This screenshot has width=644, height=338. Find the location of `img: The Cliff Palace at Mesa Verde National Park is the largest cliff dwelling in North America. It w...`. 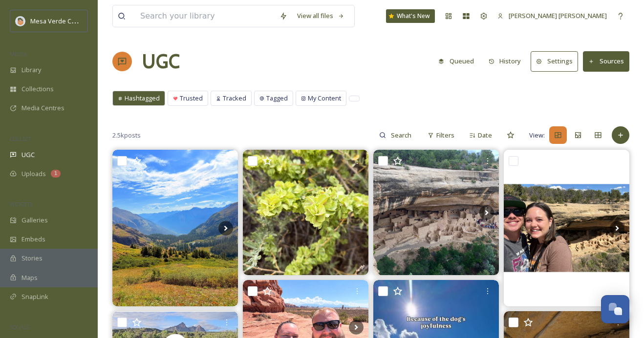

img: The Cliff Palace at Mesa Verde National Park is the largest cliff dwelling in North America. It w... is located at coordinates (566, 228).